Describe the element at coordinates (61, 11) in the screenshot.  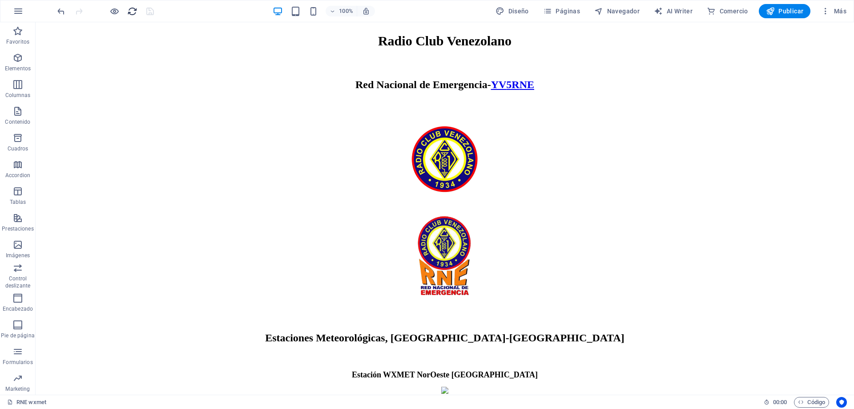
I see `i: Deshacer: Cambiar páginas (Ctrl+Z)` at that location.